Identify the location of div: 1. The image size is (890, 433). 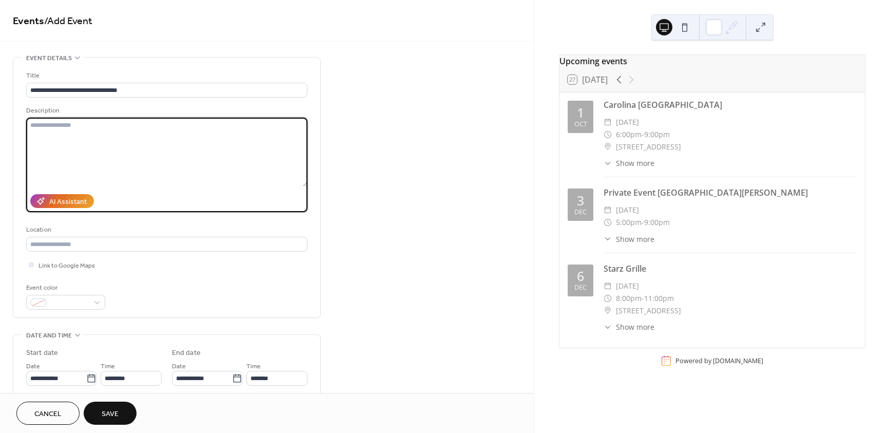
(581, 112).